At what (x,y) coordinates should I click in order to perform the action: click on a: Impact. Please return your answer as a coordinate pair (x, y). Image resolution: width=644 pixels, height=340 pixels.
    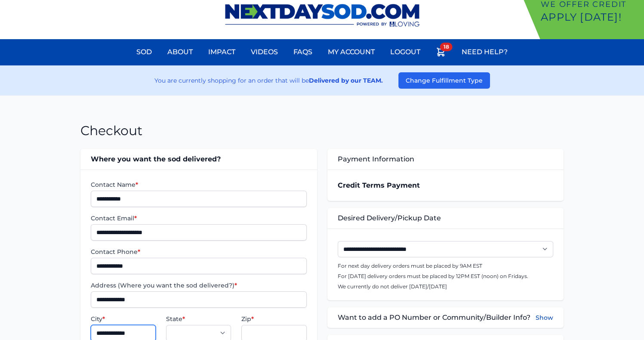
    Looking at the image, I should click on (222, 52).